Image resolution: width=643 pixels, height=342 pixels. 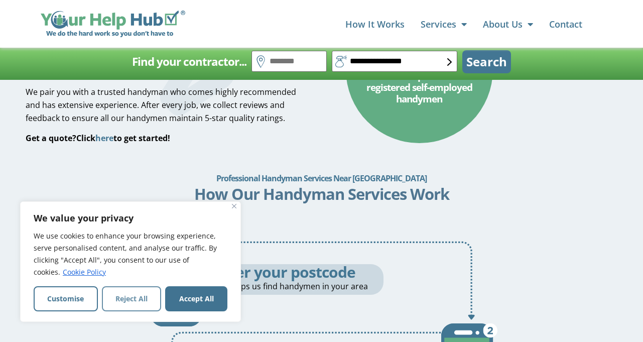 What do you see at coordinates (189, 62) in the screenshot?
I see `h2: Find your contractor...` at bounding box center [189, 62].